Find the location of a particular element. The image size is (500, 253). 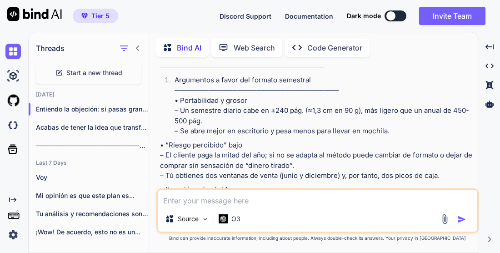

p: O3 is located at coordinates (236, 219).